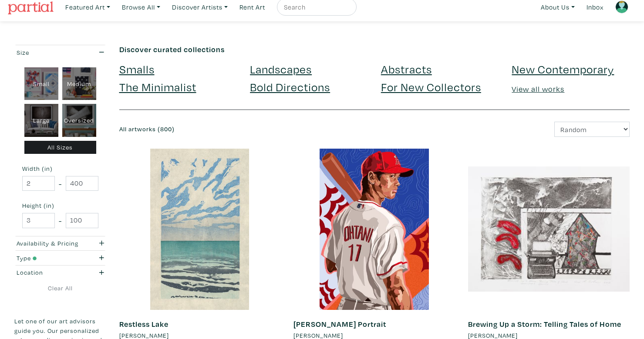 This screenshot has width=644, height=339. I want to click on div: Type, so click(48, 258).